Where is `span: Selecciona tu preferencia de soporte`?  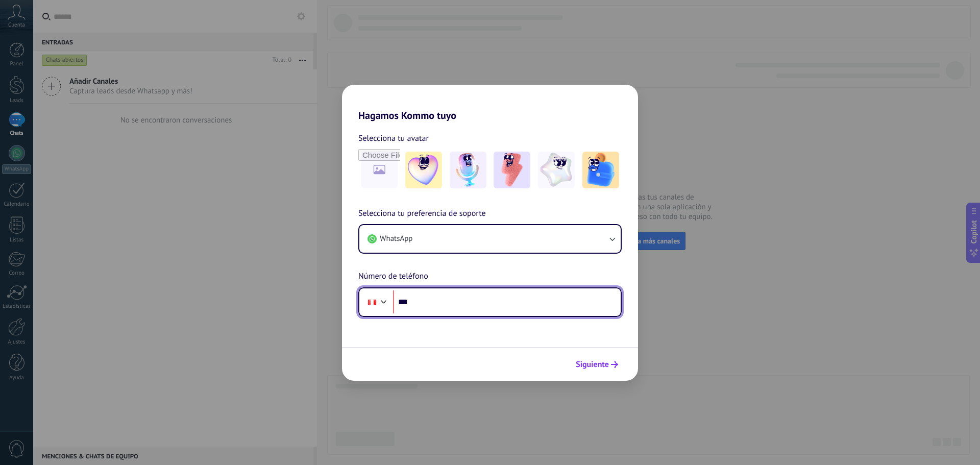 span: Selecciona tu preferencia de soporte is located at coordinates (422, 214).